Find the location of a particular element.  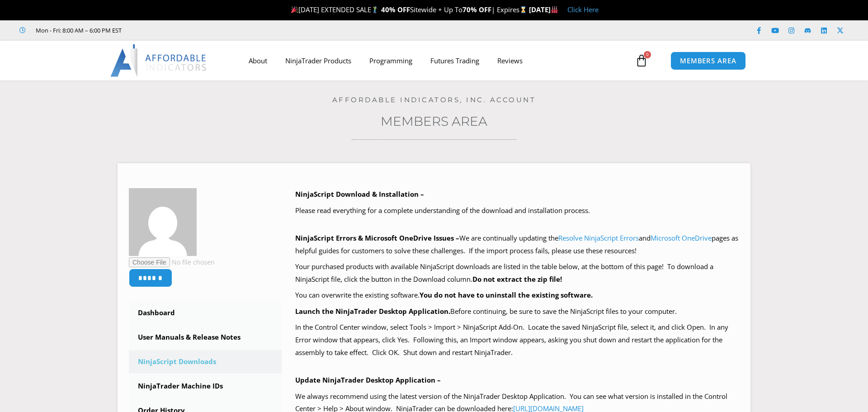

a: Resolve NinjaScript Errors is located at coordinates (598, 238).